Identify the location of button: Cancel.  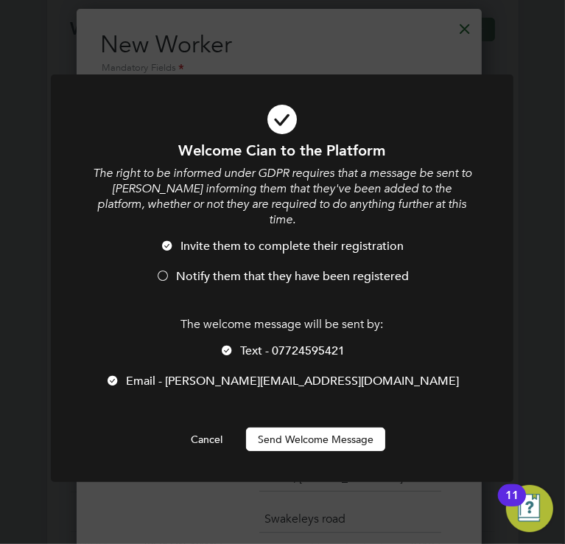
(206, 439).